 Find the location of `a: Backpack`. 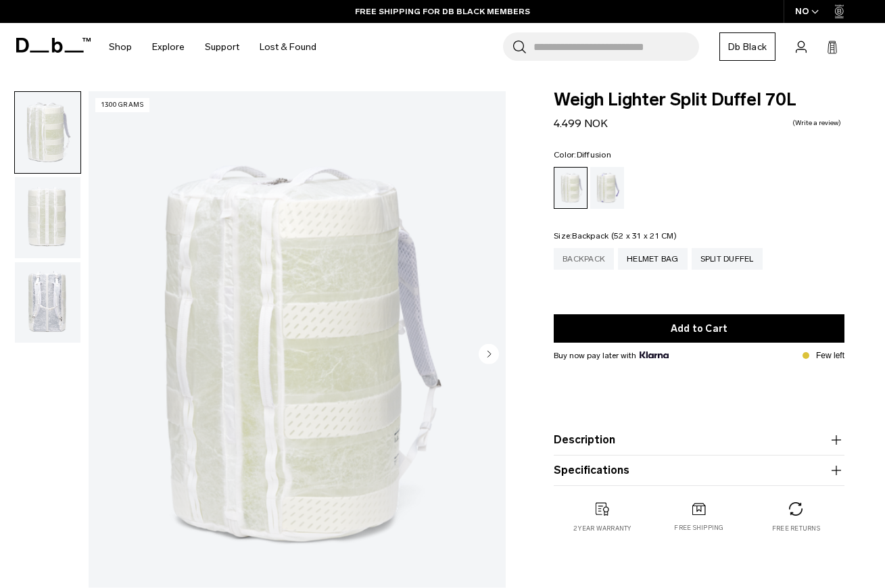

a: Backpack is located at coordinates (583, 259).